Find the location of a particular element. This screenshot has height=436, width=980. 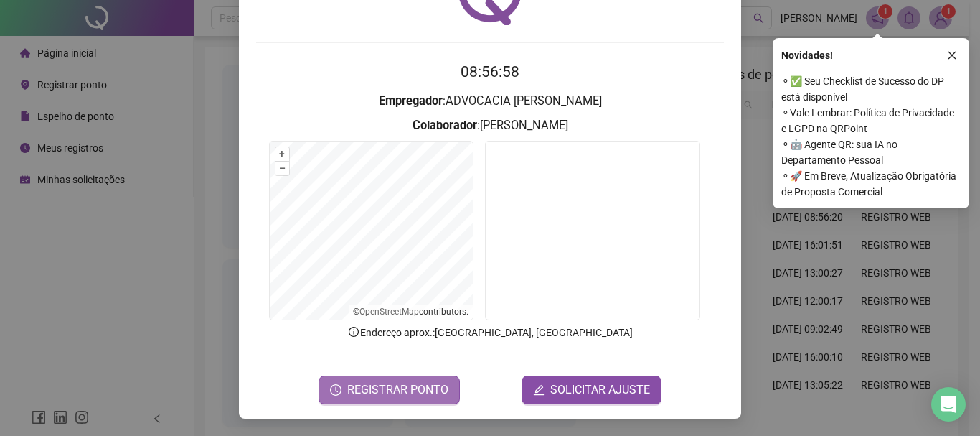

span: REGISTRAR PONTO is located at coordinates (397, 390).